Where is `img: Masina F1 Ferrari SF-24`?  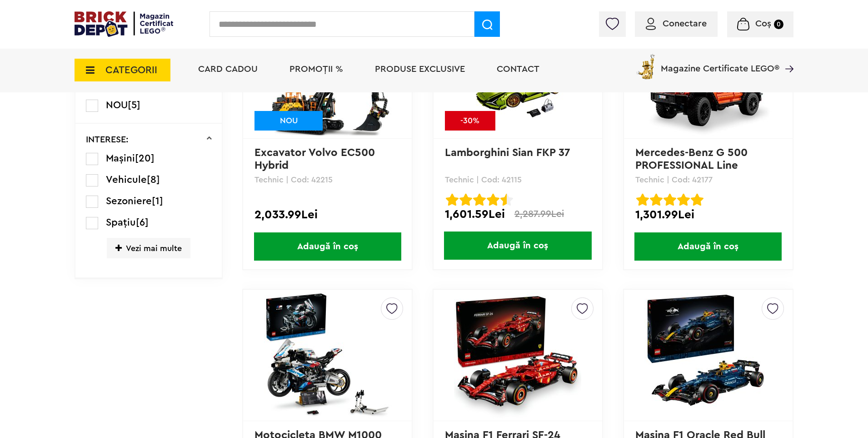
img: Masina F1 Ferrari SF-24 is located at coordinates (517, 355).